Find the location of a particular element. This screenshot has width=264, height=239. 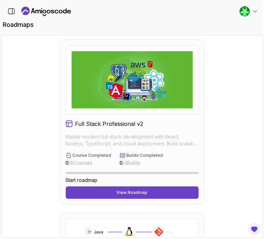

a: Landing page is located at coordinates (46, 11).